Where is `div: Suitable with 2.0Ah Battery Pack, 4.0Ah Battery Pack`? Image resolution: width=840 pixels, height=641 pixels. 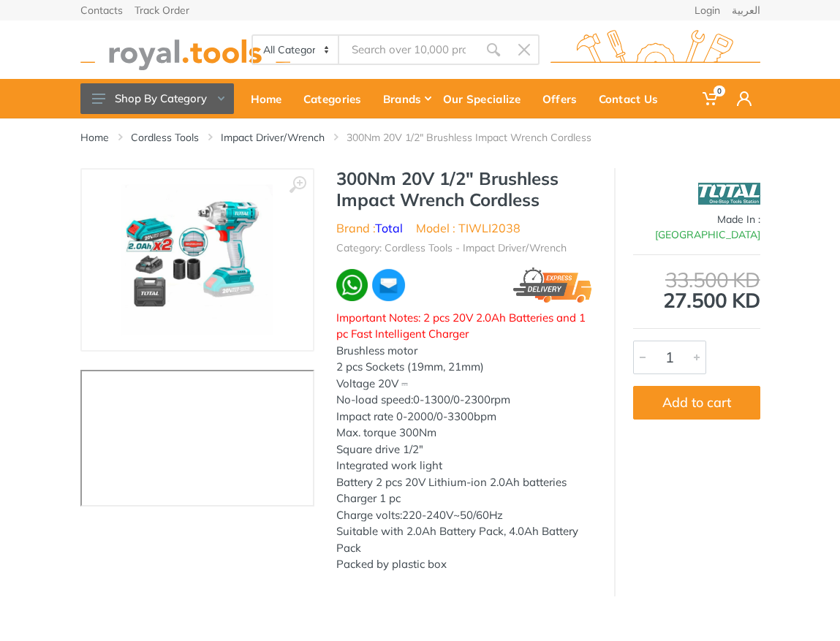 div: Suitable with 2.0Ah Battery Pack, 4.0Ah Battery Pack is located at coordinates (464, 540).